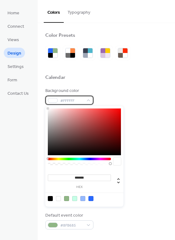  What do you see at coordinates (67, 199) in the screenshot?
I see `div: rgb(143, 182, 133)` at bounding box center [67, 199].